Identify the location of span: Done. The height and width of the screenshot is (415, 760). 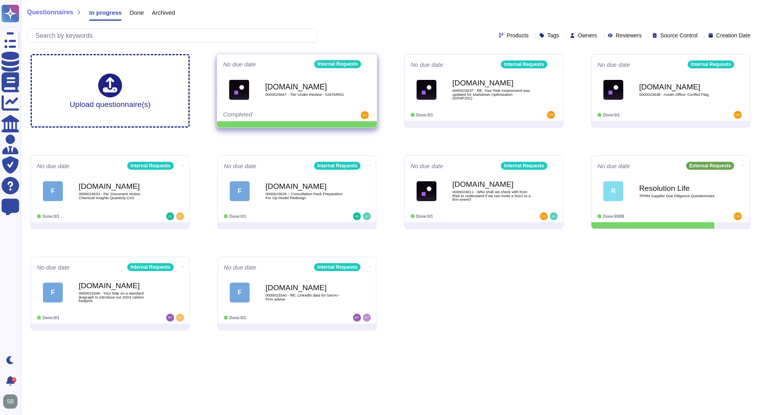
(137, 12).